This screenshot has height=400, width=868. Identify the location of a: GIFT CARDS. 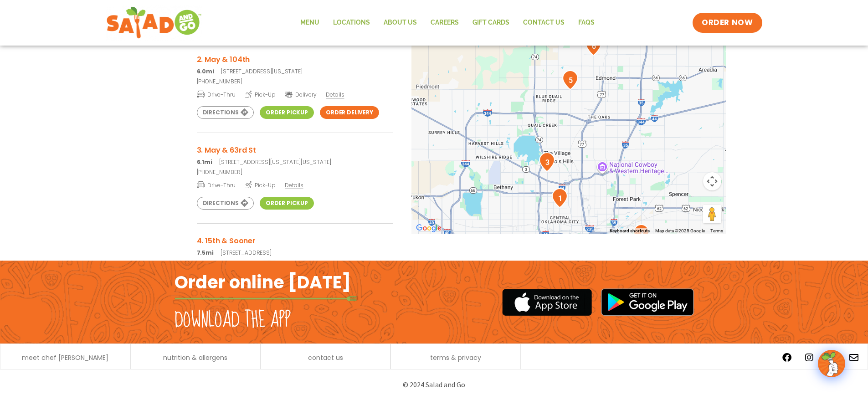
(491, 22).